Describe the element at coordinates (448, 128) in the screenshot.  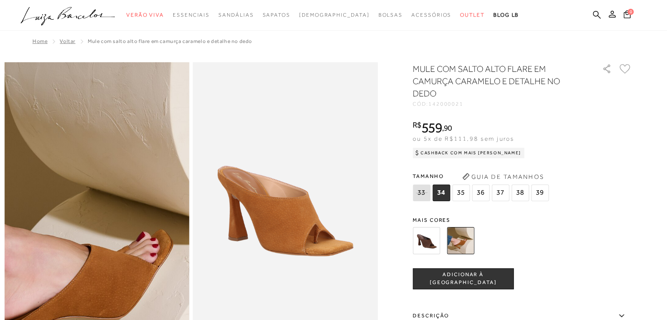
I see `span: 90` at that location.